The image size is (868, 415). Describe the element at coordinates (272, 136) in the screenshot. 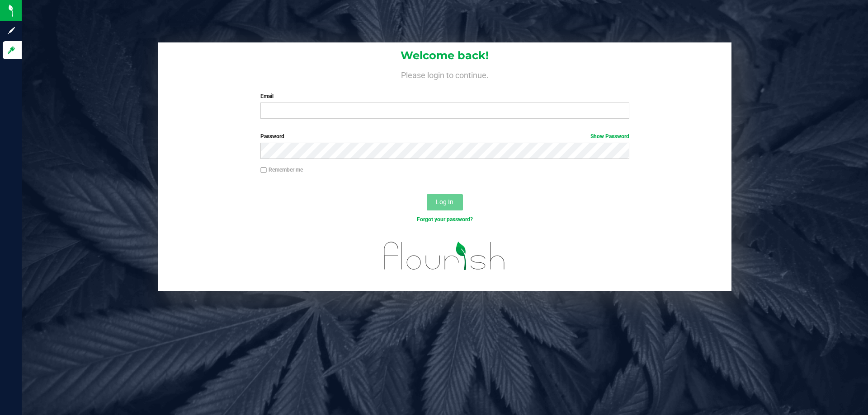

I see `span: Password` at that location.